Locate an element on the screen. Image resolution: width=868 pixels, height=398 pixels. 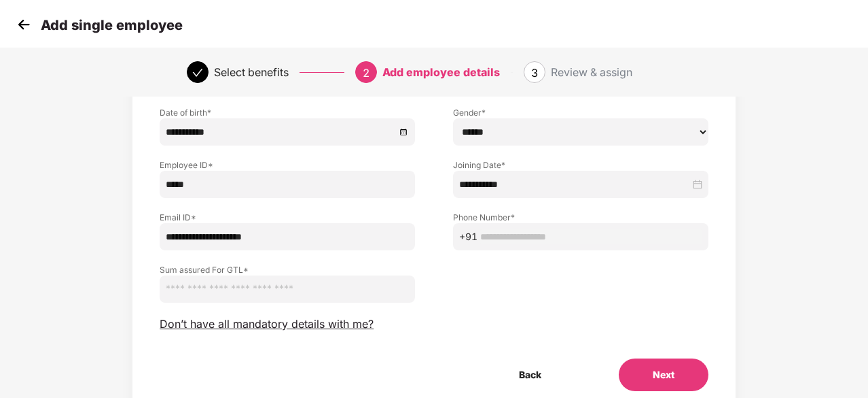
span: 3 is located at coordinates (534, 73).